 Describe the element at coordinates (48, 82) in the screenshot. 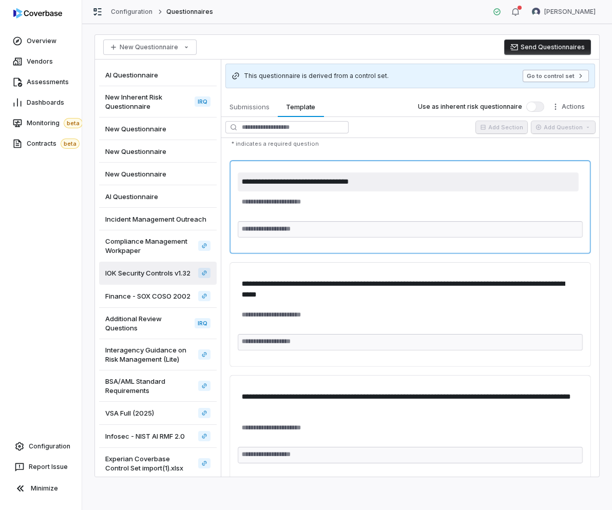

I see `span: Assessments` at that location.